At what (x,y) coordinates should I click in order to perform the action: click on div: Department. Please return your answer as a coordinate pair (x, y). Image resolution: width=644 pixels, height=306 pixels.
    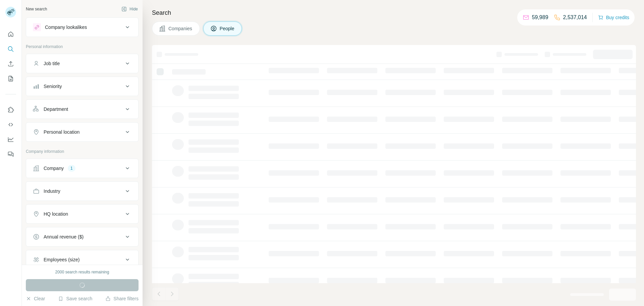
    Looking at the image, I should click on (56, 109).